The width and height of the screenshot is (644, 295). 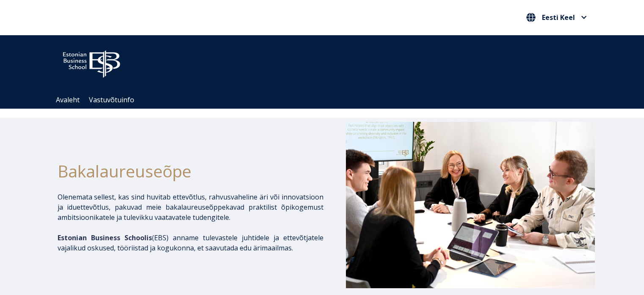 I want to click on h1: Bakalaureuseõpe, so click(x=191, y=171).